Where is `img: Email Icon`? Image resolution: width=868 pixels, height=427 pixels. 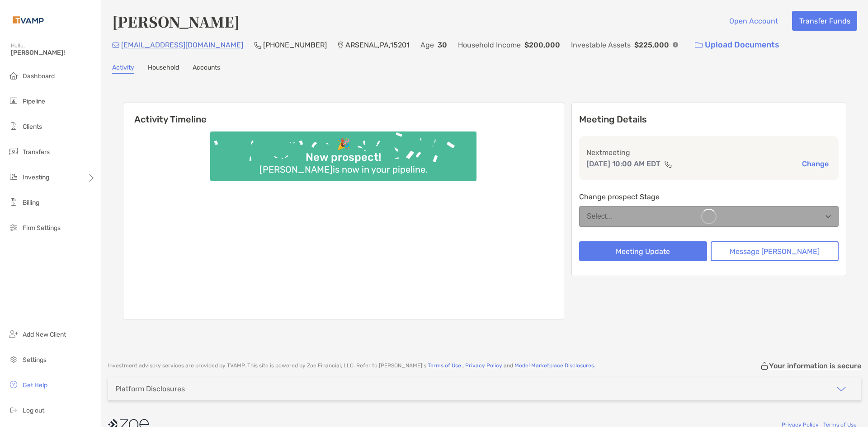 img: Email Icon is located at coordinates (116, 45).